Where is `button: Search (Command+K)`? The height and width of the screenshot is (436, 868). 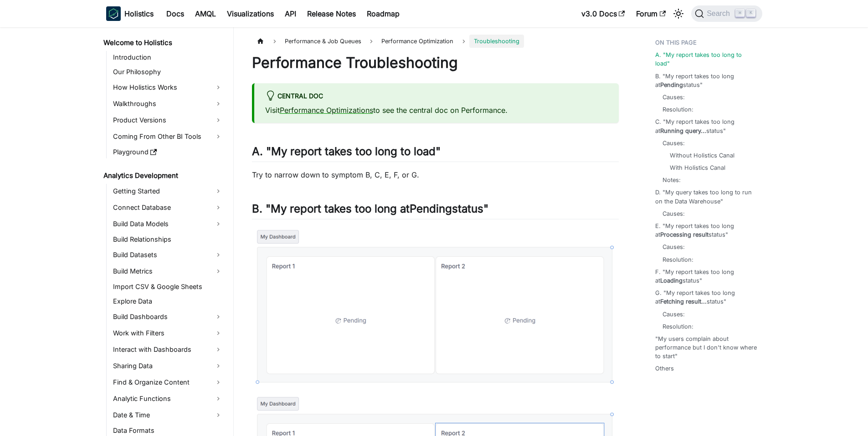
button: Search (Command+K) is located at coordinates (726, 14).